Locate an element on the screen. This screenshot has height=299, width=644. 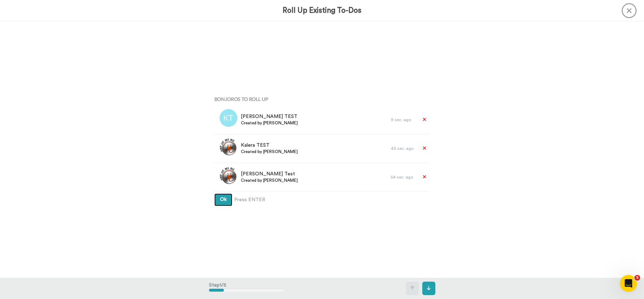
span: 5 is located at coordinates (637, 277).